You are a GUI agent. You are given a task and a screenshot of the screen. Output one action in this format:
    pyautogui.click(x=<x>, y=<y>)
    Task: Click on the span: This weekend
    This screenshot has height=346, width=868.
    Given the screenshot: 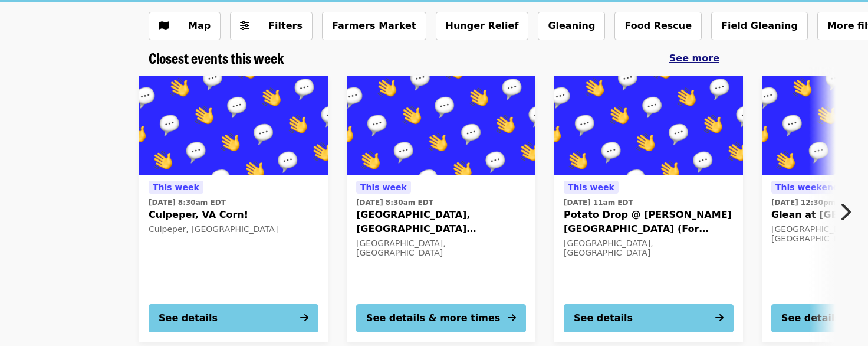 What is the action you would take?
    pyautogui.click(x=807, y=187)
    